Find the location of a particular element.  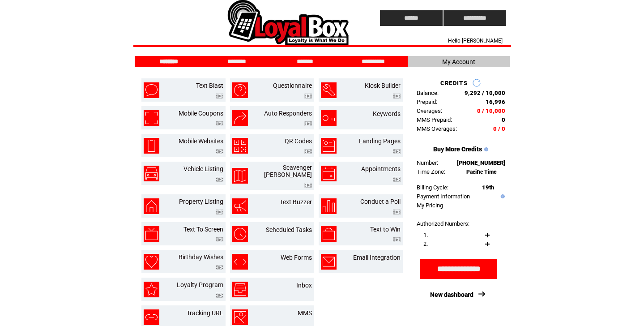

img: birthday-wishes.png is located at coordinates (152, 262).